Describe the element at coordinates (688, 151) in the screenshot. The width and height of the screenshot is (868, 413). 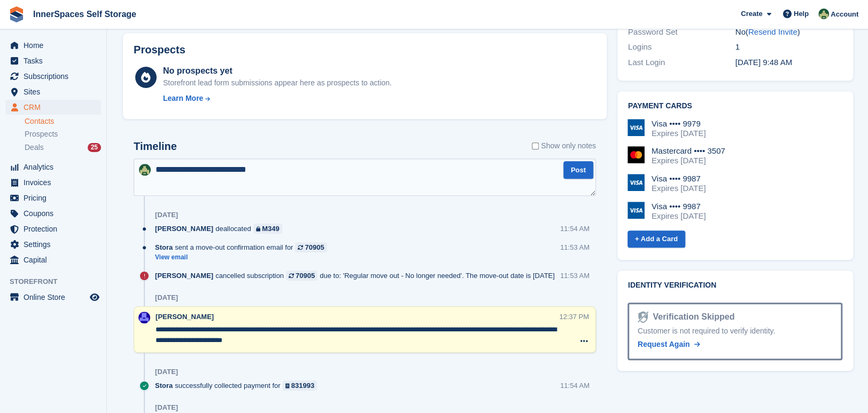
I see `div: Mastercard •••• 3507` at that location.